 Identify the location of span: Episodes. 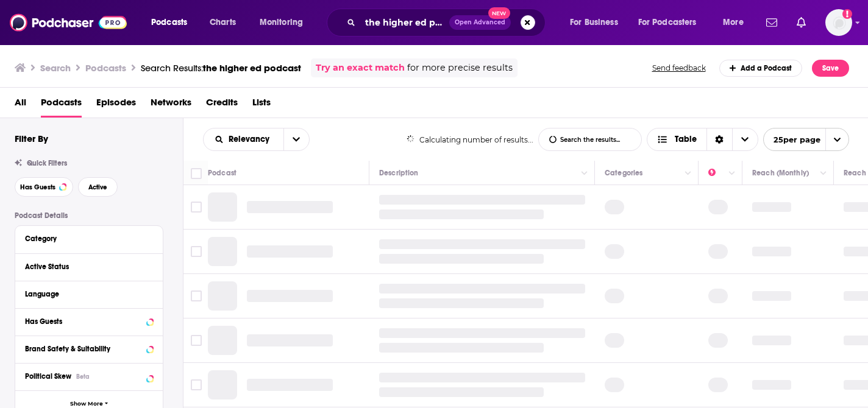
(116, 104).